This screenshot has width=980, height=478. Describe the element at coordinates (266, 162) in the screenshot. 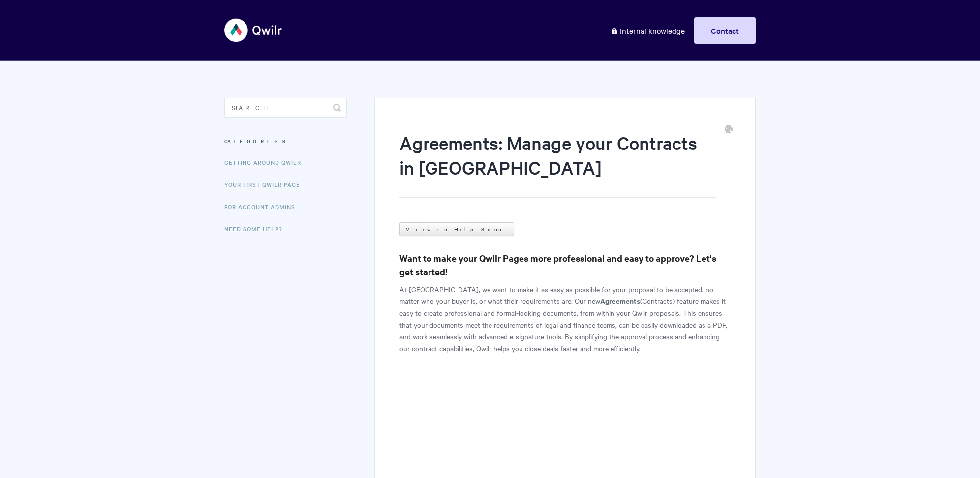

I see `a: Getting Around Qwilr` at that location.